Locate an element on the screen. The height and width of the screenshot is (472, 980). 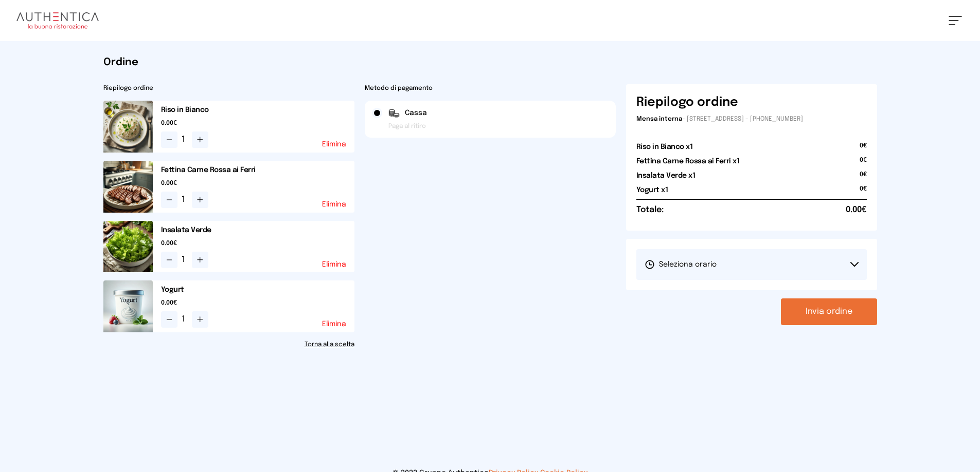
span: Seleziona orario is located at coordinates (681, 265).